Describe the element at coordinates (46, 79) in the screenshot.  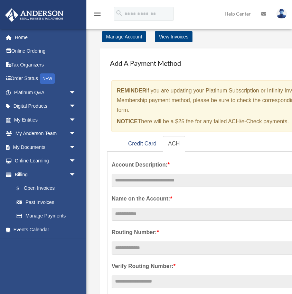
I see `a: Order StatusNEW` at that location.